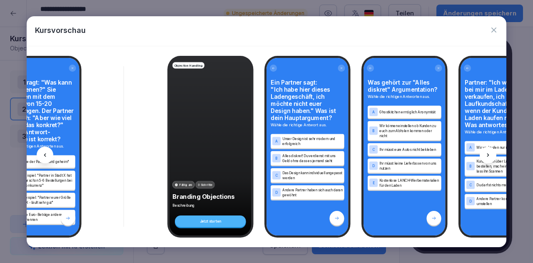 The image size is (533, 263). What do you see at coordinates (210, 205) in the screenshot?
I see `p: Beschreibung` at bounding box center [210, 205].